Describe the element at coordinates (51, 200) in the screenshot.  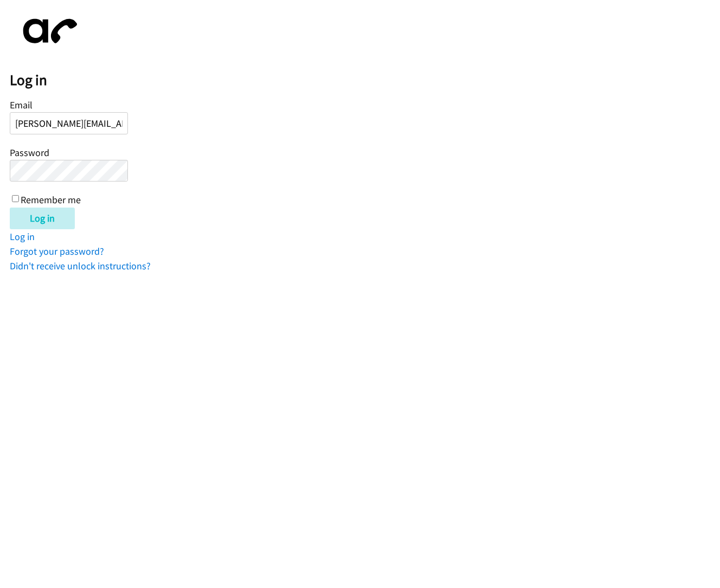
I see `label: Remember me` at that location.